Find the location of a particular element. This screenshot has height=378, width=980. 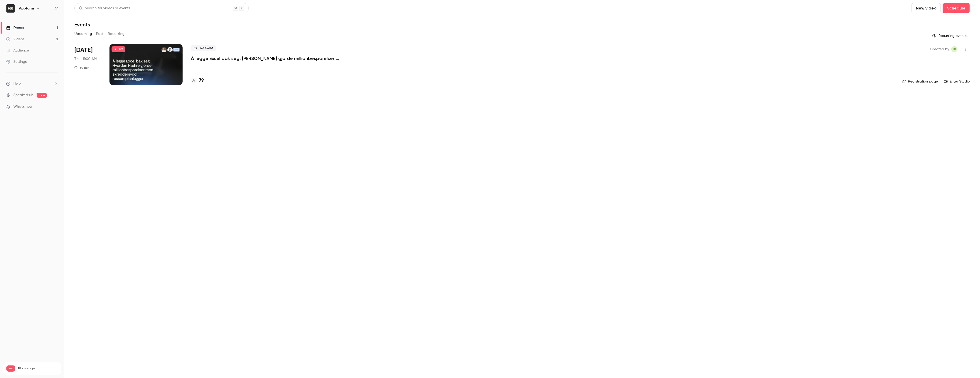

span: Created by is located at coordinates (940, 49).